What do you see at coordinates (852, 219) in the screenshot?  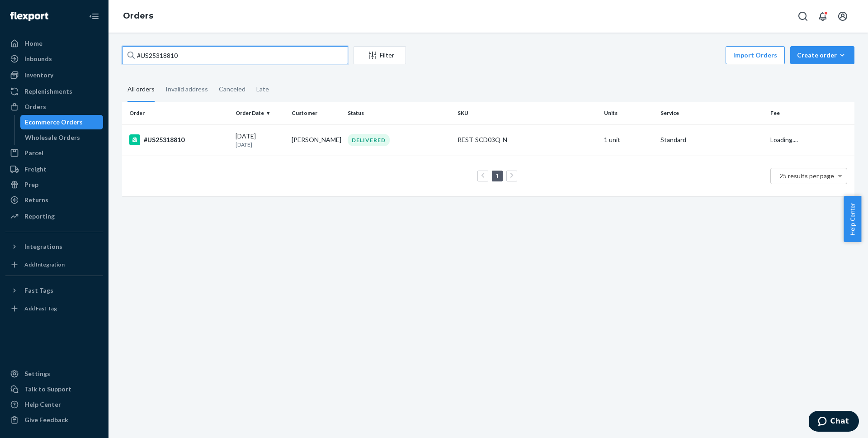 I see `span: Help Center` at bounding box center [852, 219].